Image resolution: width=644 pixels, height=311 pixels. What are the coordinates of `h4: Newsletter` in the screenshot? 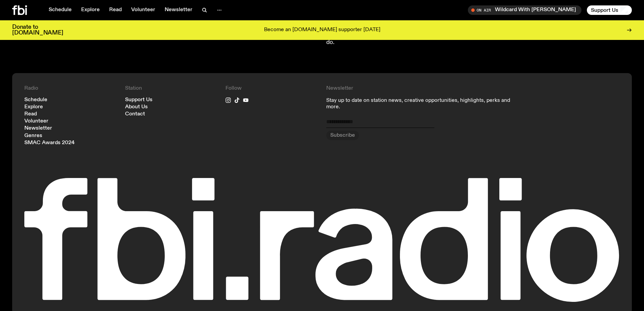 It's located at (423, 89).